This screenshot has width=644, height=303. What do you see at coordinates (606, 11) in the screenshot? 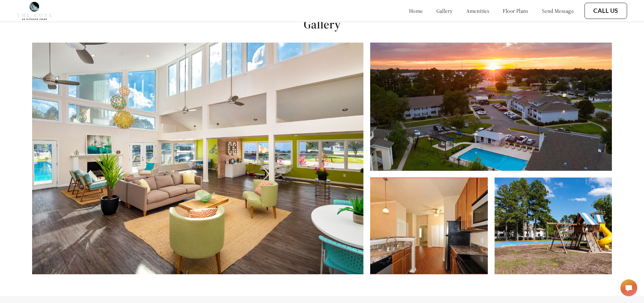
I see `button: Call Us` at bounding box center [606, 11].